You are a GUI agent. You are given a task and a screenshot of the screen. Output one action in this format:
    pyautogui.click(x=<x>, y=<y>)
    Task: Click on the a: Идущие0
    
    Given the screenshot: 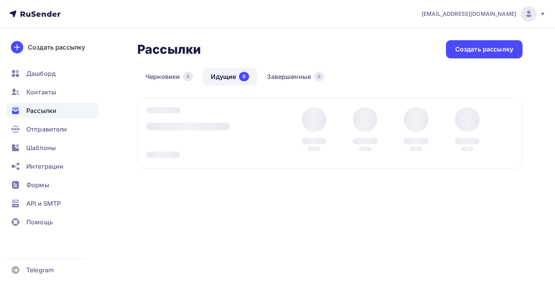 What is the action you would take?
    pyautogui.click(x=230, y=77)
    